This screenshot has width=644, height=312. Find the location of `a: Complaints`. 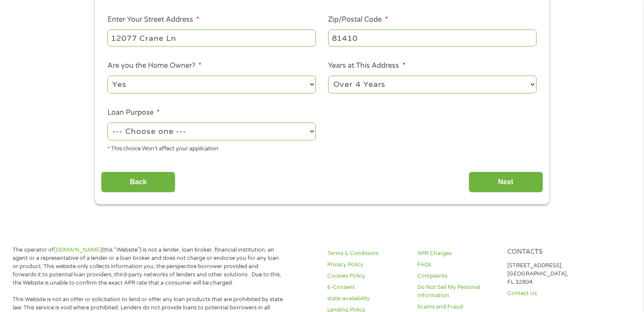

a: Complaints is located at coordinates (457, 276).